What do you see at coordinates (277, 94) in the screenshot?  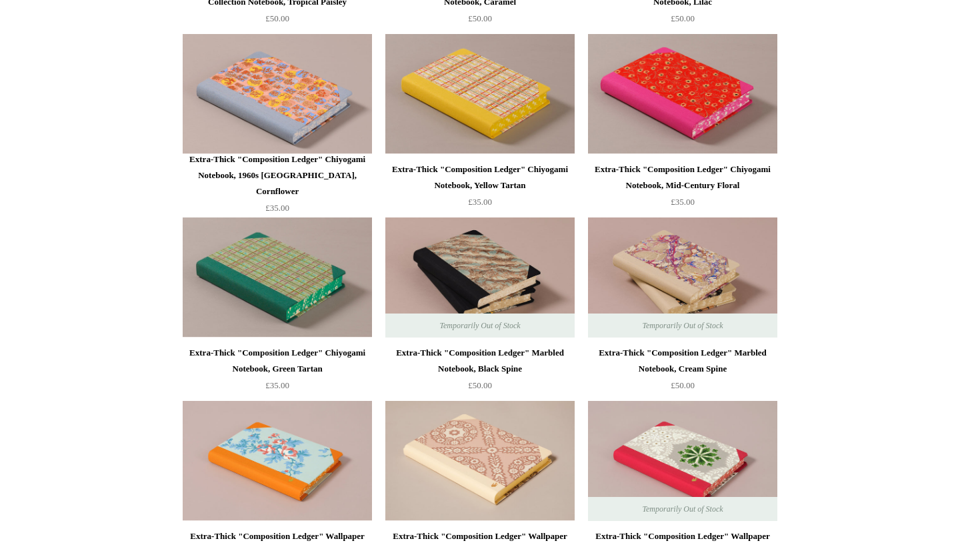 I see `a: Extra-Thick "Composition Ledger" Chiyogami Notebook, 1960s Japan, Cornflower Extra-Thick "Composi...` at bounding box center [277, 94].